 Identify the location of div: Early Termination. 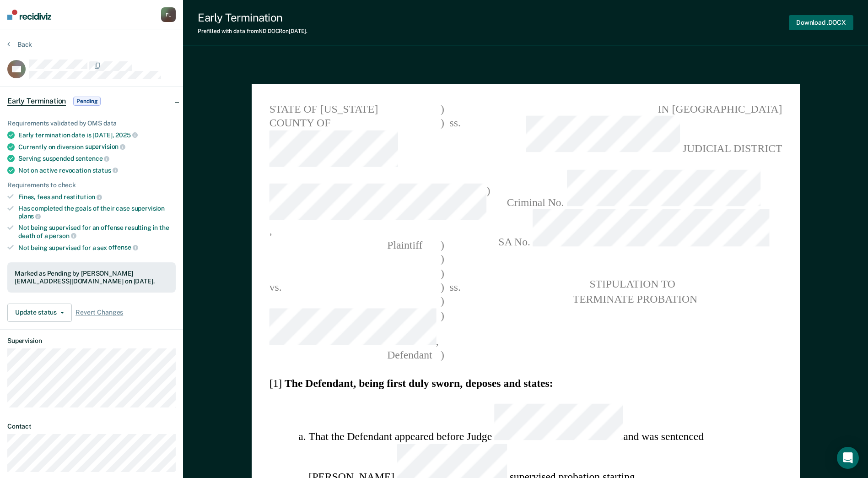
(252, 18).